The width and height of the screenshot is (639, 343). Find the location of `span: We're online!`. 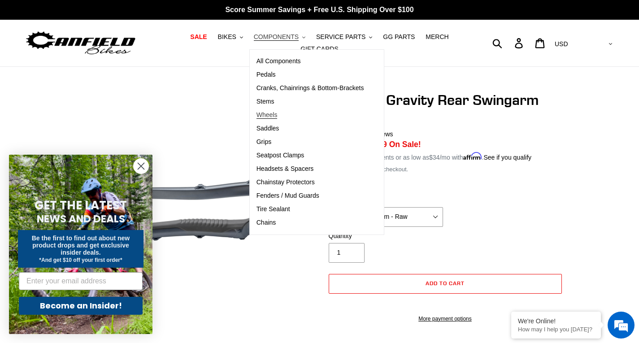

span: We're online! is located at coordinates (88, 158).